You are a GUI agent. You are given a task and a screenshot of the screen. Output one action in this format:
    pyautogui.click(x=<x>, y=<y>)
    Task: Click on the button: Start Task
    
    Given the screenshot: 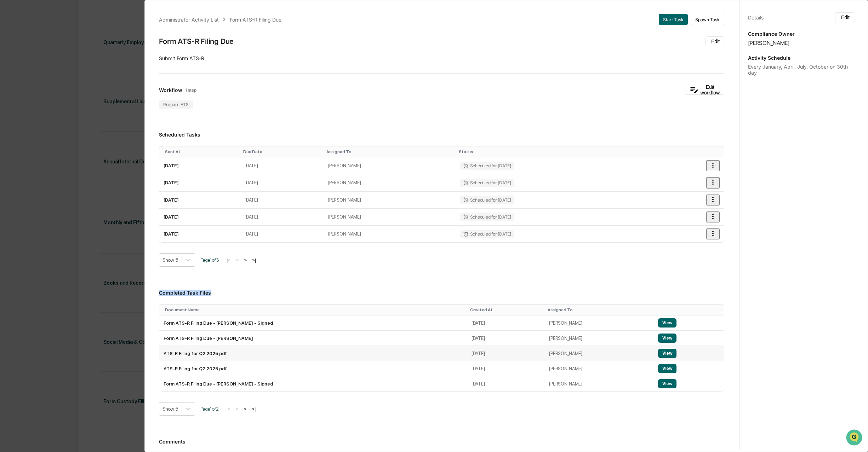 What is the action you would take?
    pyautogui.click(x=673, y=20)
    